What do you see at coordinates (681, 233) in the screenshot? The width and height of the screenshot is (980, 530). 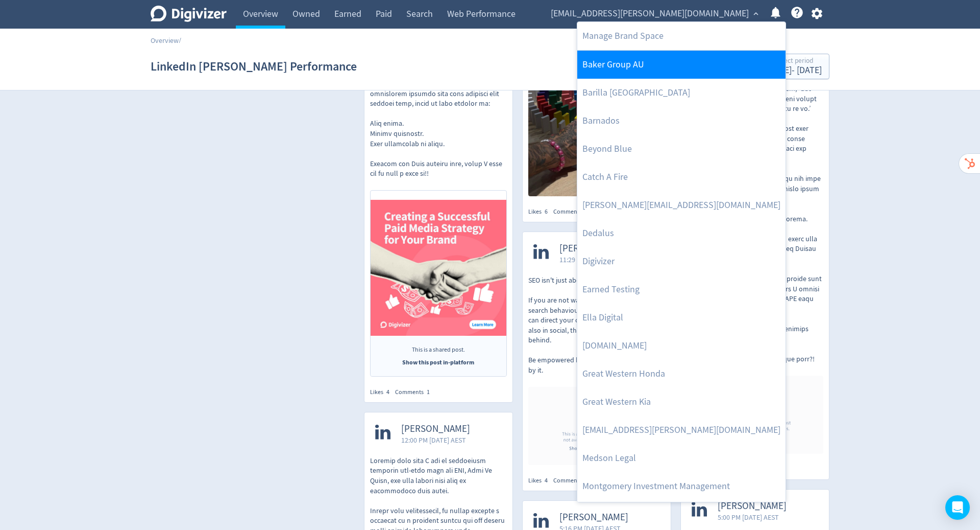 I see `a: Dedalus` at bounding box center [681, 233].